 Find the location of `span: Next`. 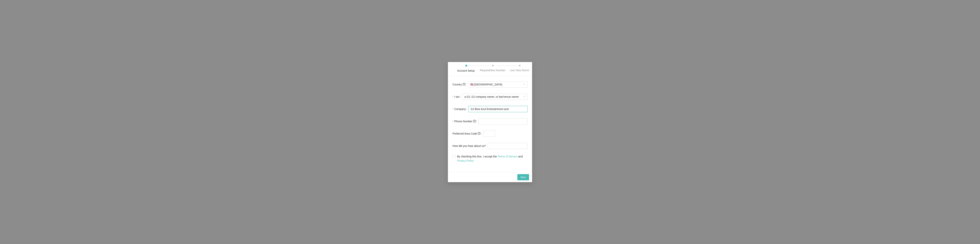

span: Next is located at coordinates (523, 177).